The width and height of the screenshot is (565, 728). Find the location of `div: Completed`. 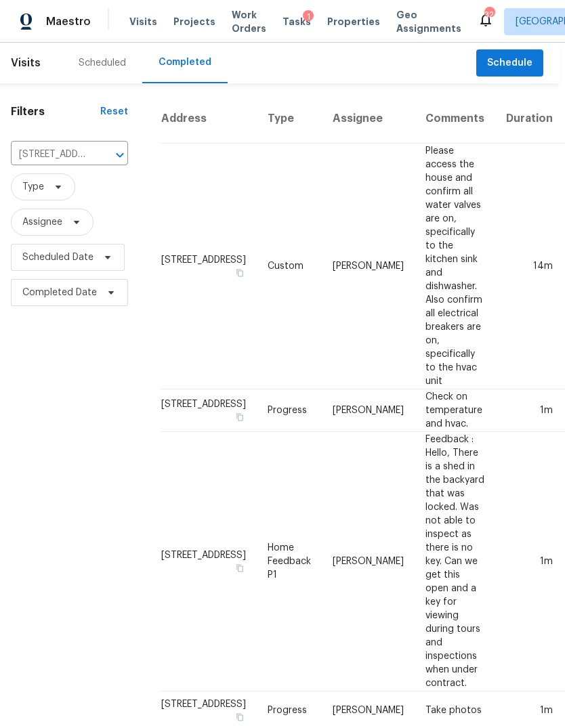

div: Completed is located at coordinates (185, 62).